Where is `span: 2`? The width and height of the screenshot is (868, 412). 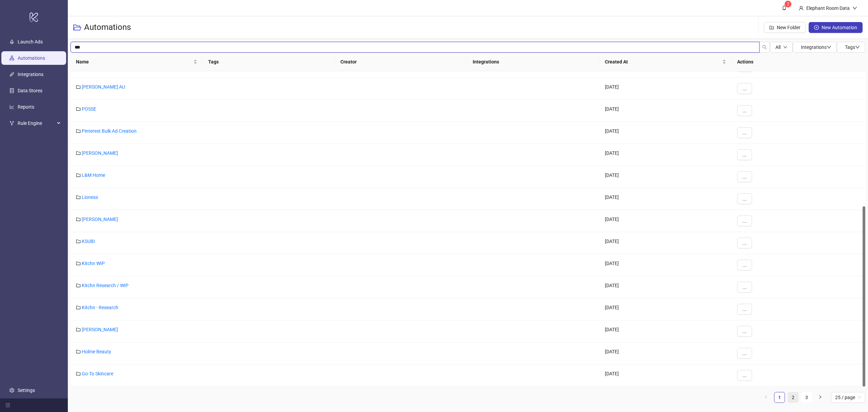 span: 2 is located at coordinates (788, 4).